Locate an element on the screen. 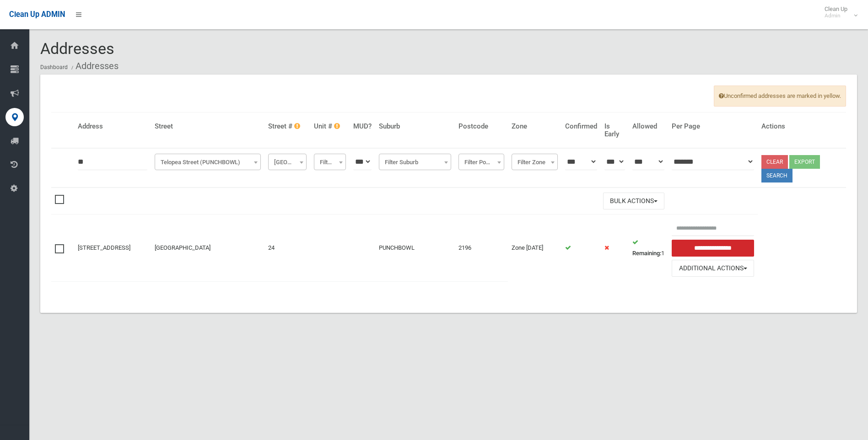  h4: Per Page is located at coordinates (713, 126).